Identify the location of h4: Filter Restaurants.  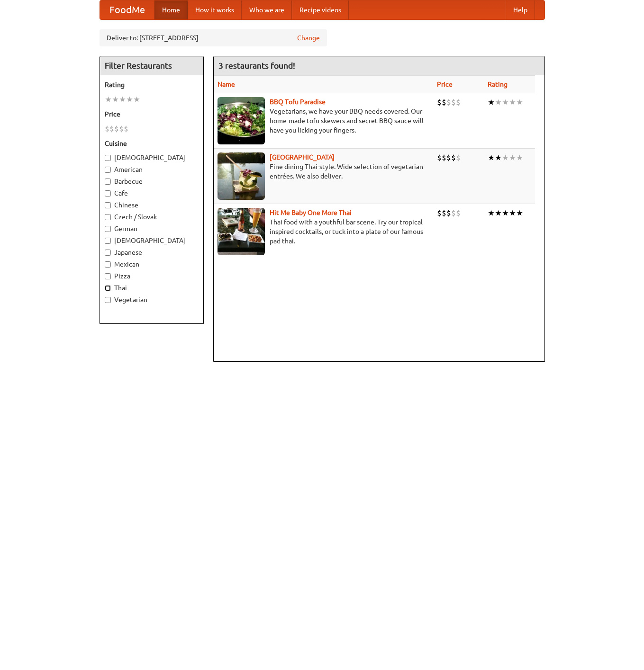
(152, 66).